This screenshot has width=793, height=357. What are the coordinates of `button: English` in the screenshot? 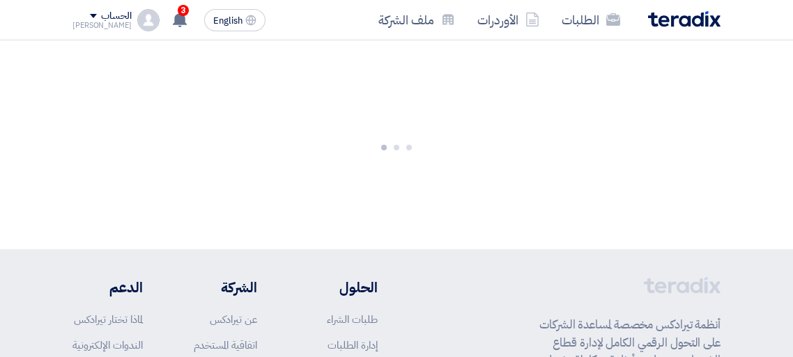 It's located at (235, 20).